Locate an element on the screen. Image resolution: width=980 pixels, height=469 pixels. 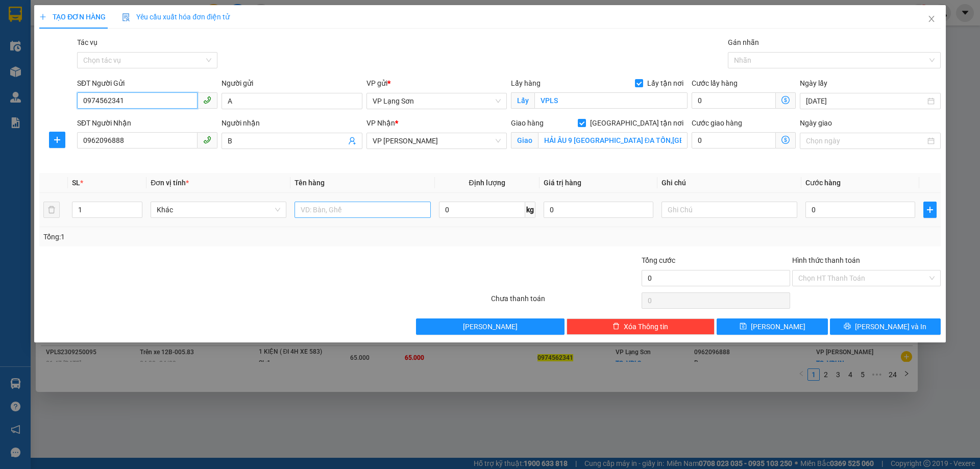
img: icon is located at coordinates (126, 17).